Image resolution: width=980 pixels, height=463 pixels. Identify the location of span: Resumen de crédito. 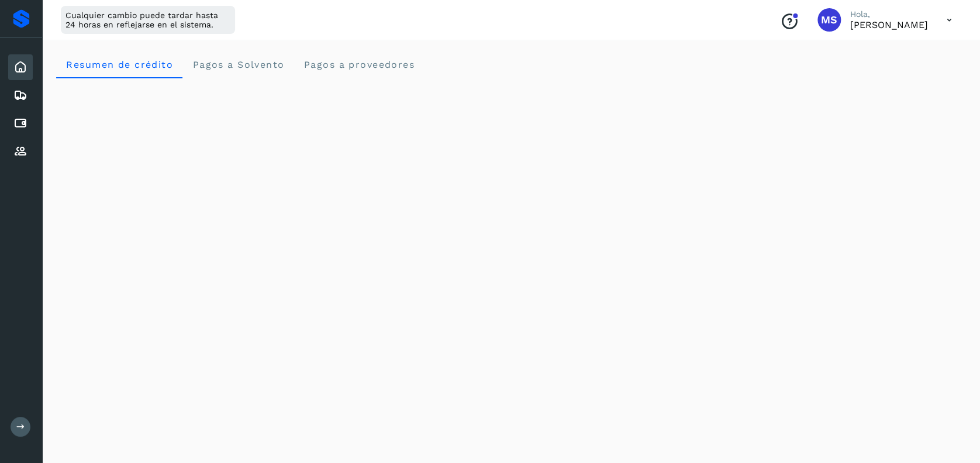
(119, 64).